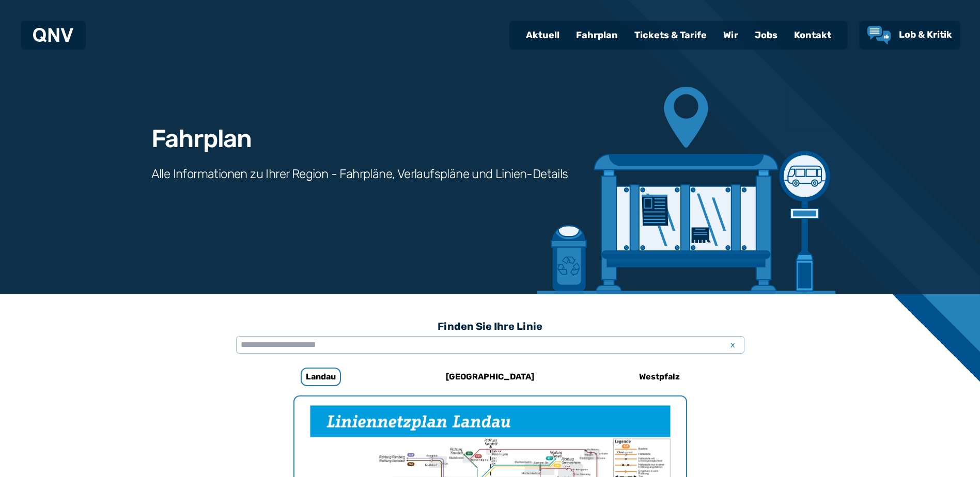  Describe the element at coordinates (53, 35) in the screenshot. I see `img: QNV Logo` at that location.